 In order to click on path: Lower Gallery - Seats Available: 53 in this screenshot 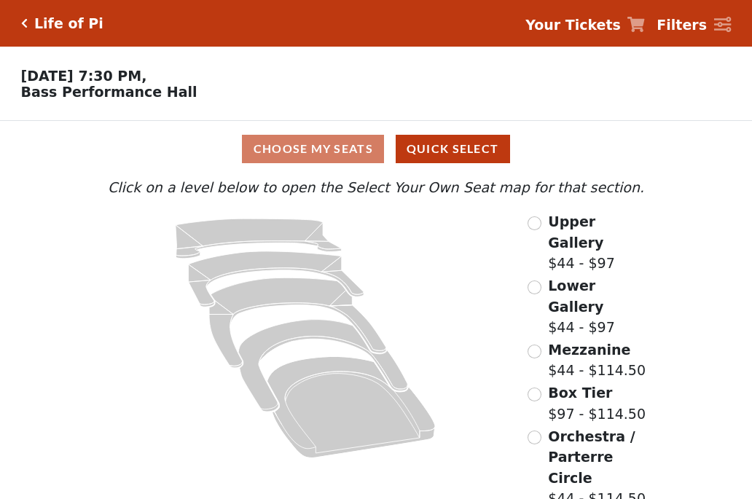, I will do `click(276, 279)`.